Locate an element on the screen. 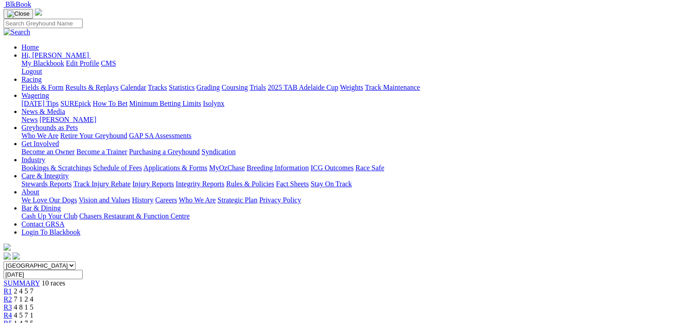 The height and width of the screenshot is (323, 676). a: My Blackbook is located at coordinates (43, 63).